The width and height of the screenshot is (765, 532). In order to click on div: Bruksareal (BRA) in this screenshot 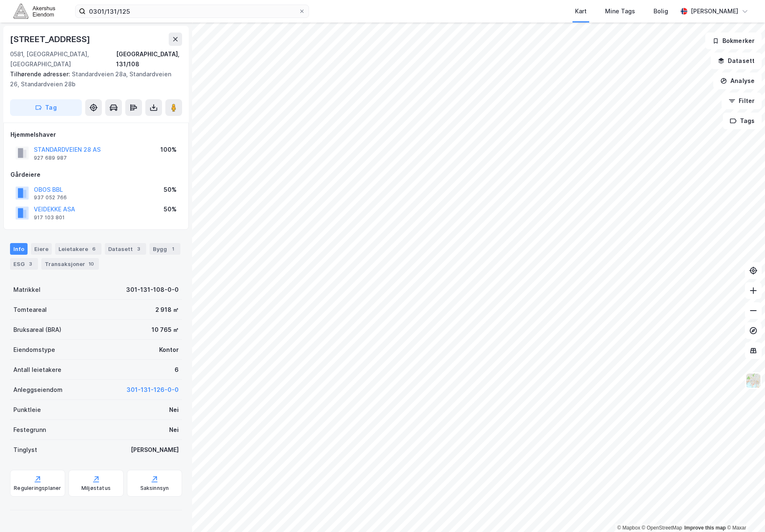, I will do `click(37, 330)`.